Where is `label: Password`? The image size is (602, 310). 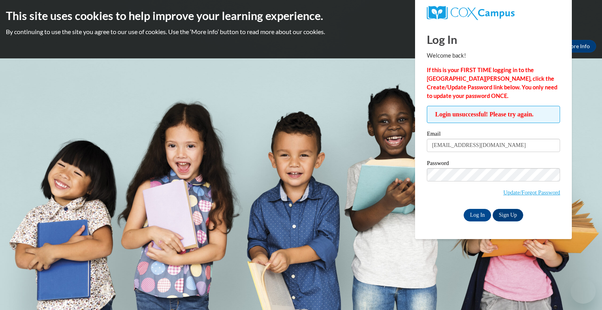
label: Password is located at coordinates (494, 164).